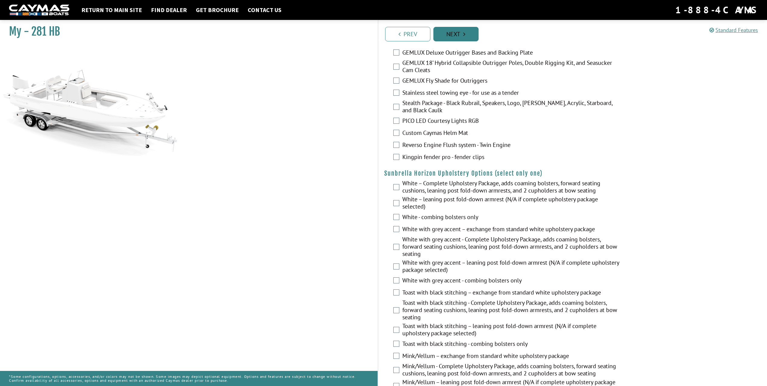 Image resolution: width=767 pixels, height=386 pixels. What do you see at coordinates (512, 133) in the screenshot?
I see `label: Custom Caymas Helm Mat` at bounding box center [512, 133].